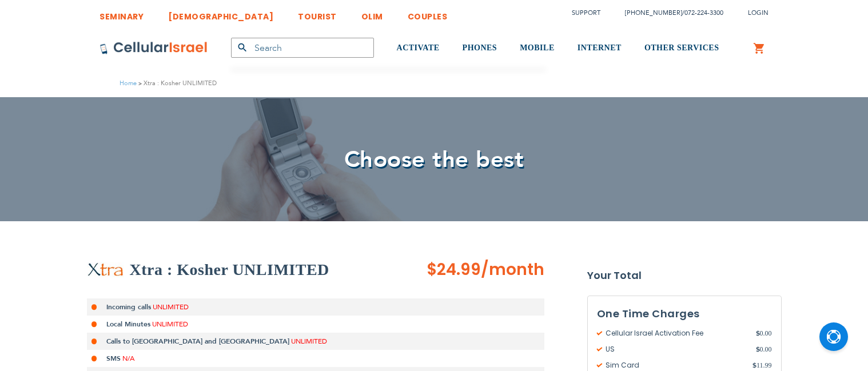  Describe the element at coordinates (317, 14) in the screenshot. I see `a: TOURIST` at that location.